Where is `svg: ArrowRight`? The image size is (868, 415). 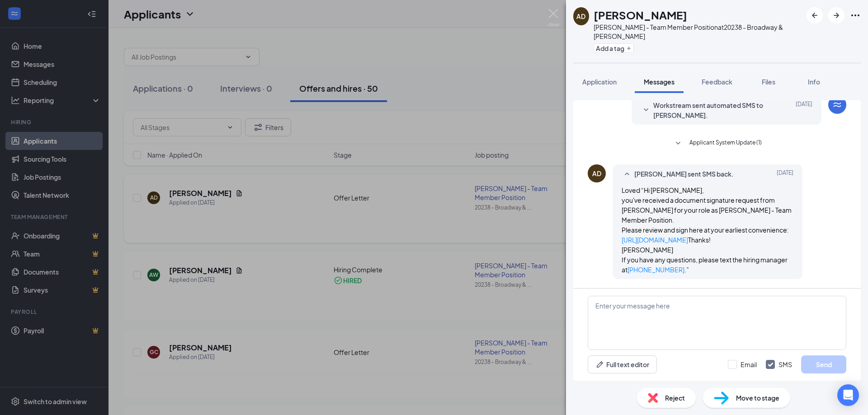 svg: ArrowRight is located at coordinates (836, 16).